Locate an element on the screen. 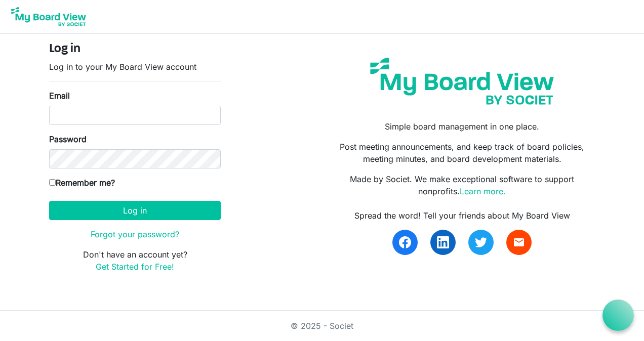 The image size is (644, 341). a: © 2025 - Societ is located at coordinates (322, 326).